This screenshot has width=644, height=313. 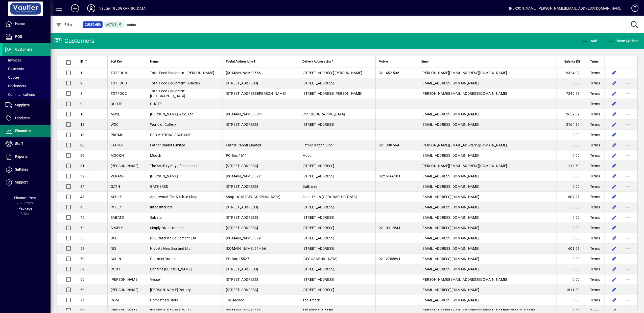 What do you see at coordinates (82, 280) in the screenshot?
I see `span: 66` at bounding box center [82, 280].